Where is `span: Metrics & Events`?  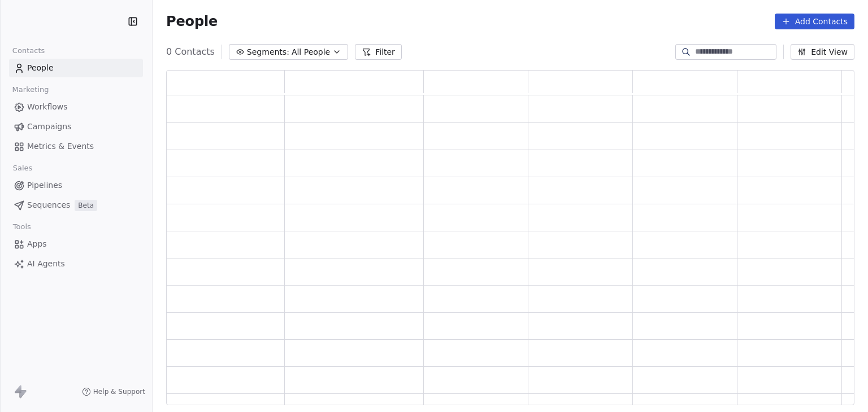
span: Metrics & Events is located at coordinates (61, 146).